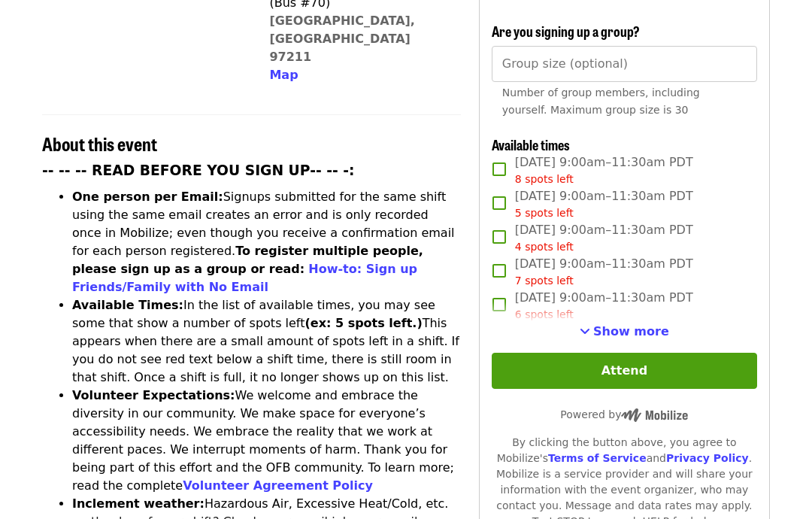 The width and height of the screenshot is (812, 519). Describe the element at coordinates (99, 143) in the screenshot. I see `span: About this event` at that location.